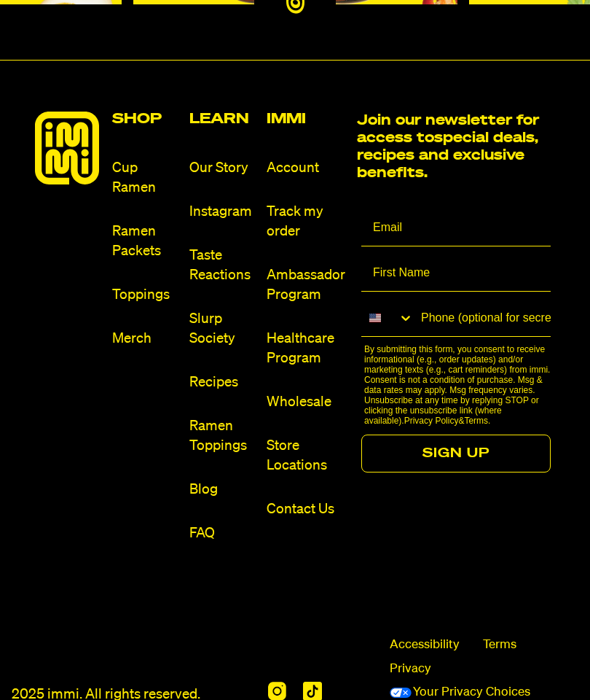 The image size is (590, 700). Describe the element at coordinates (223, 211) in the screenshot. I see `a: Instagram` at that location.